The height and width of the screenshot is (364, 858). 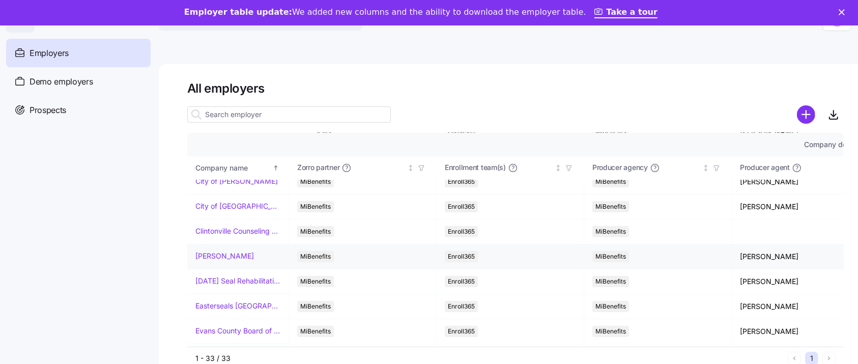 I want to click on span: Enrollment team(s), so click(x=475, y=167).